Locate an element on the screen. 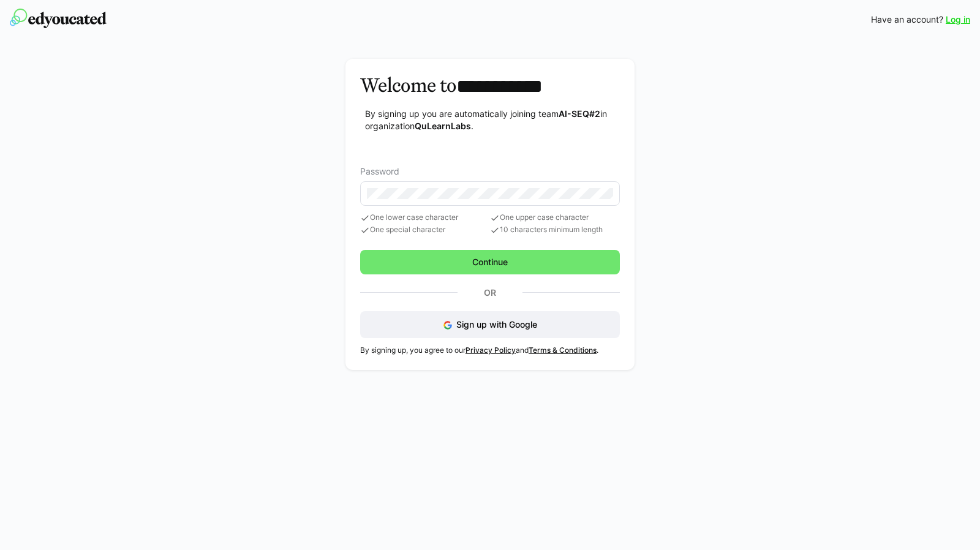  button: Continue is located at coordinates (490, 262).